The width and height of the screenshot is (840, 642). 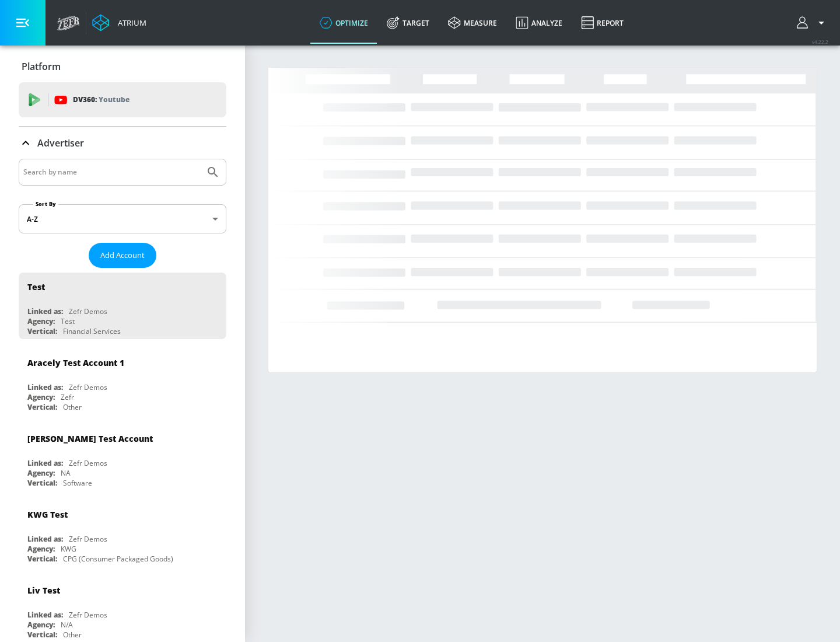 What do you see at coordinates (101, 99) in the screenshot?
I see `p: DV360:` at bounding box center [101, 99].